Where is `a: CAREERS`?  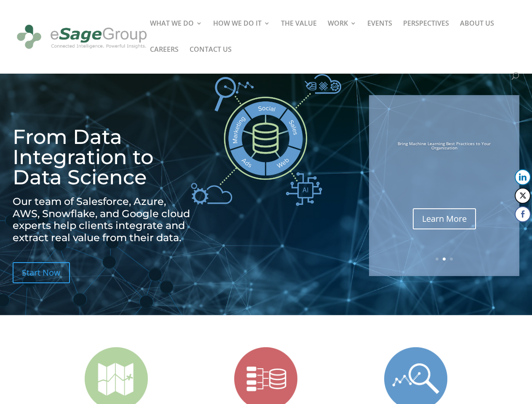
a: CAREERS is located at coordinates (165, 59).